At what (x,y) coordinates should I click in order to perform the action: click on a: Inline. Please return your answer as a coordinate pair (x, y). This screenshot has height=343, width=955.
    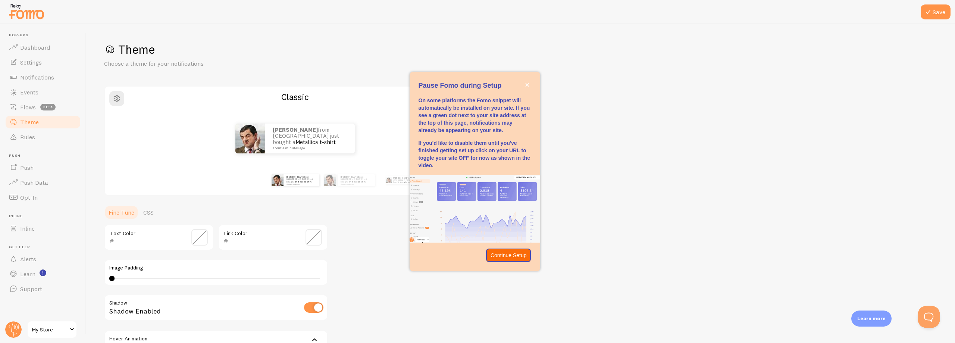
    Looking at the image, I should click on (43, 228).